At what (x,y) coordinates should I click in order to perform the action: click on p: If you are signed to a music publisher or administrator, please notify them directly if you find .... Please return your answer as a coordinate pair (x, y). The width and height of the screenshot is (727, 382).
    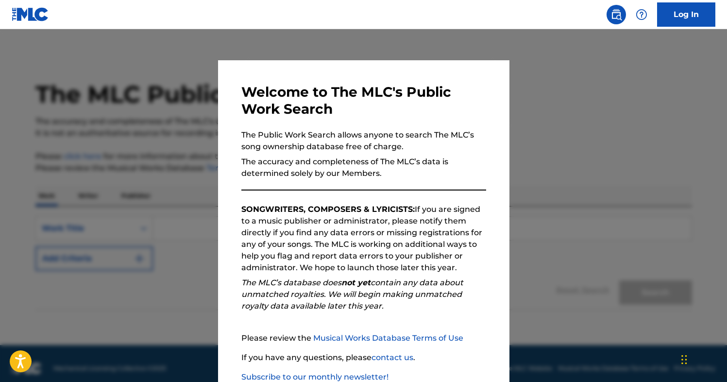
    Looking at the image, I should click on (364, 239).